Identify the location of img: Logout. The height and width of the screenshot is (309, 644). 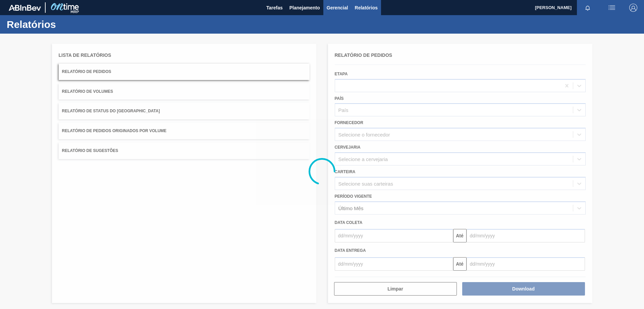
(633, 8).